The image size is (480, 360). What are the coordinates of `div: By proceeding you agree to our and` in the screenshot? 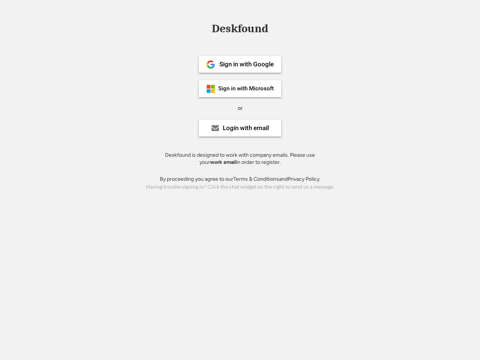 It's located at (240, 179).